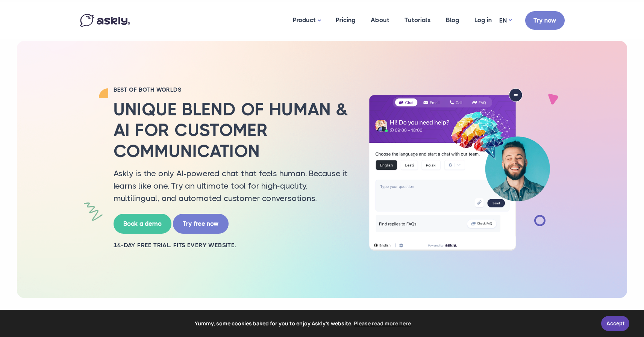 The image size is (644, 337). Describe the element at coordinates (201, 223) in the screenshot. I see `a: Try free now` at that location.